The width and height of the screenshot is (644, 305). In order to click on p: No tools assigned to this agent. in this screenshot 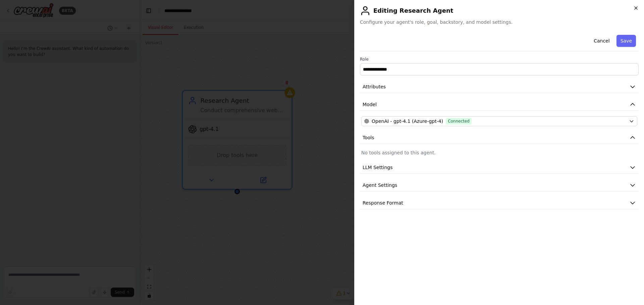, I will do `click(499, 152)`.